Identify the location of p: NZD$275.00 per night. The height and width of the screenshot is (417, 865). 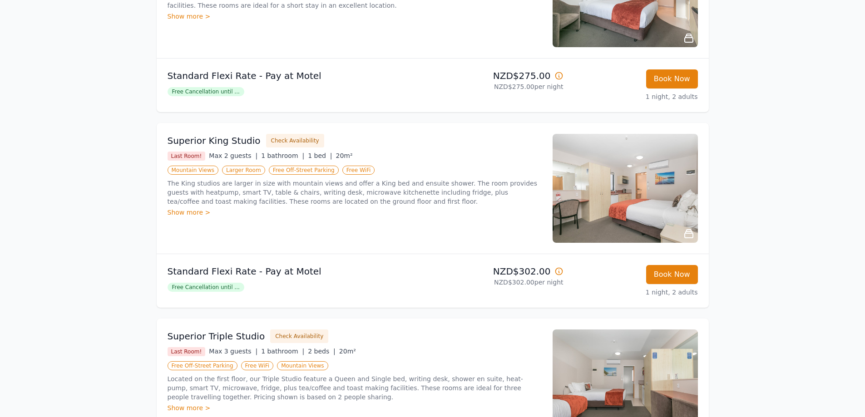
(500, 87).